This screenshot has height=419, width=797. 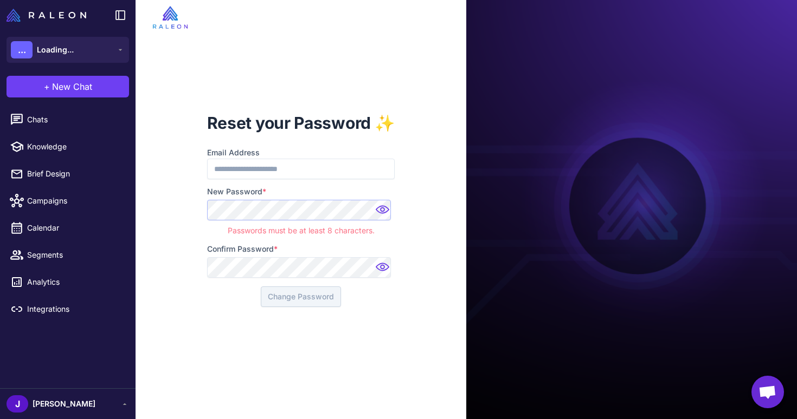 What do you see at coordinates (68, 50) in the screenshot?
I see `button: ...Loading...` at bounding box center [68, 50].